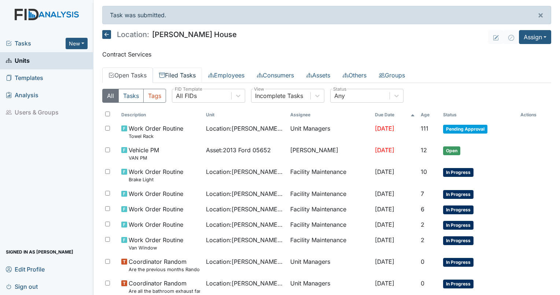 The width and height of the screenshot is (560, 295). What do you see at coordinates (186, 96) in the screenshot?
I see `div: All FIDs` at bounding box center [186, 96].